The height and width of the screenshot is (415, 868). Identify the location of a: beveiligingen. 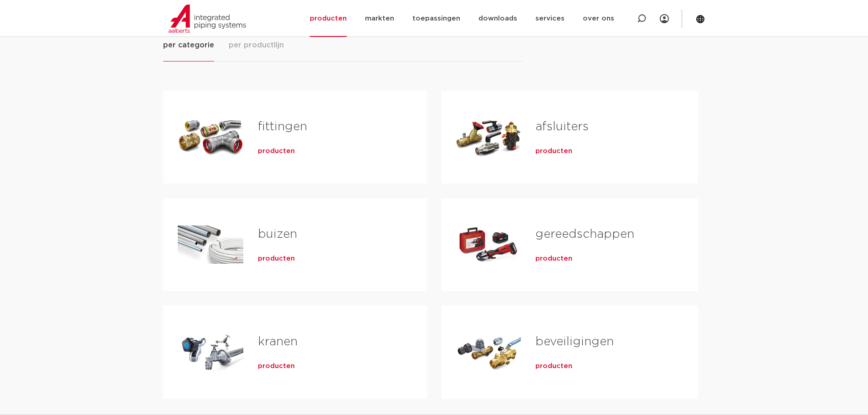
(575, 342).